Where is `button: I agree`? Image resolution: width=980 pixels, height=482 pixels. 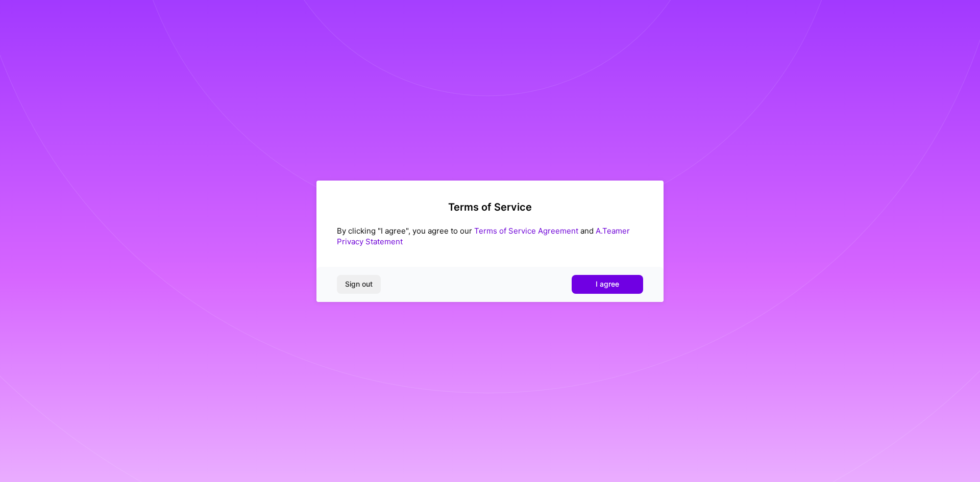 button: I agree is located at coordinates (607, 284).